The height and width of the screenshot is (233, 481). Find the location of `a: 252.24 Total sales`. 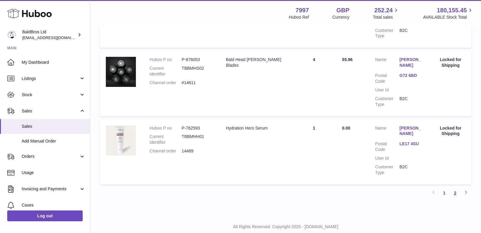

a: 252.24 Total sales is located at coordinates (386, 13).